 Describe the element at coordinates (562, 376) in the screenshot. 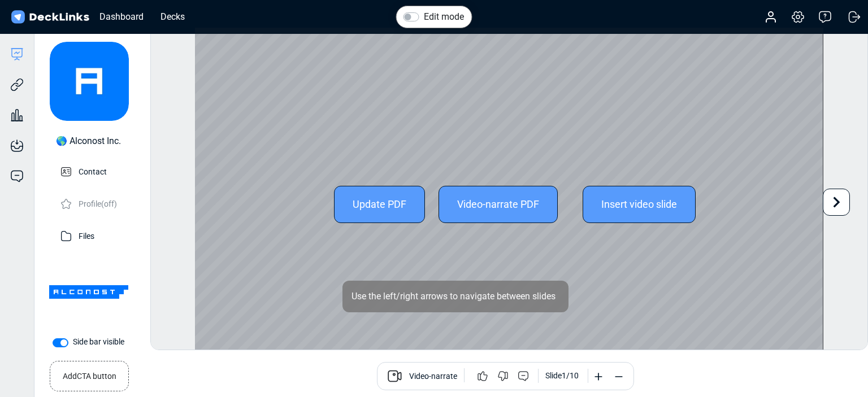

I see `div: Slide 1 / 10` at that location.